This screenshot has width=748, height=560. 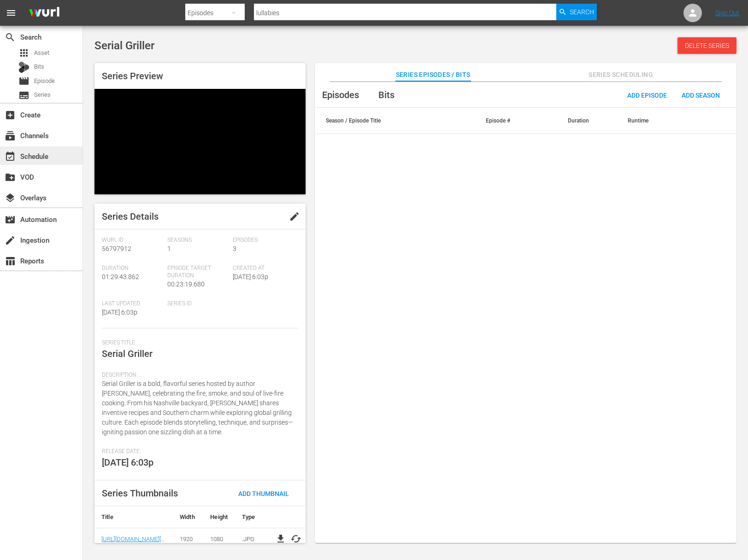 I want to click on button: Add Season, so click(x=700, y=95).